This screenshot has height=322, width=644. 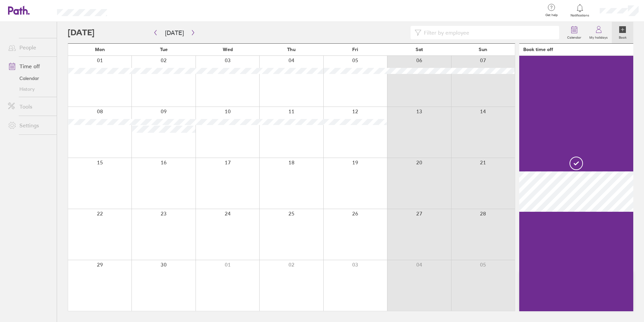 I want to click on span: Sat, so click(x=419, y=49).